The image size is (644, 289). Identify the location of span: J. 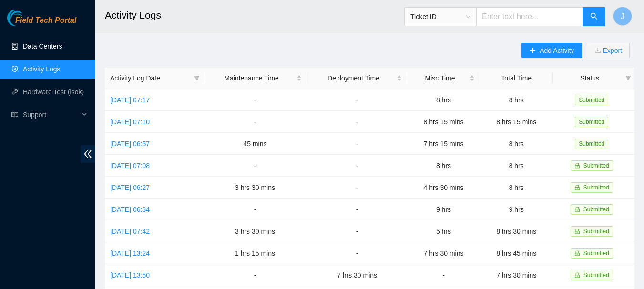
(623, 16).